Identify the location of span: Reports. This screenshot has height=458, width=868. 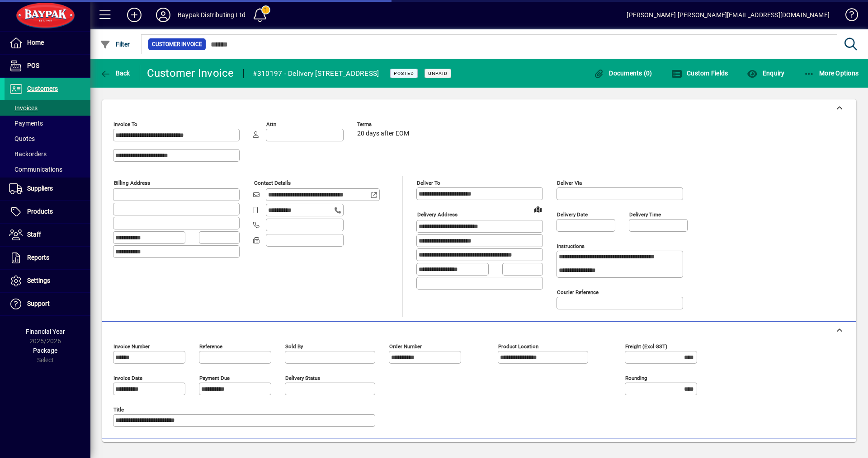
(38, 257).